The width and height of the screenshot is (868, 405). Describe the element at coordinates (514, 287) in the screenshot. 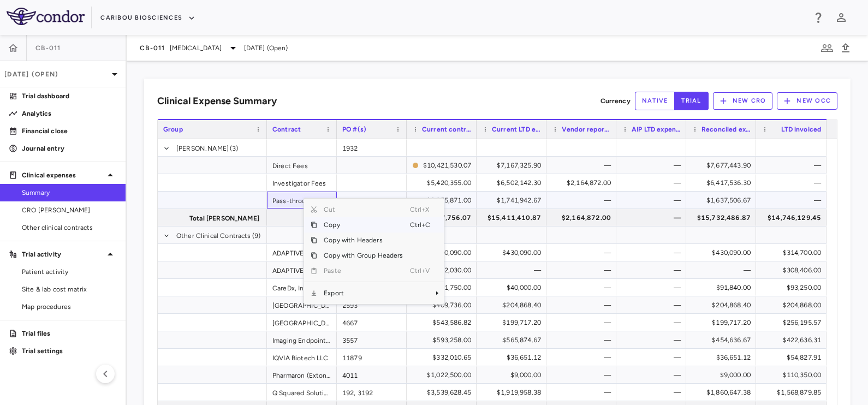

I see `div: $40,000.00` at that location.